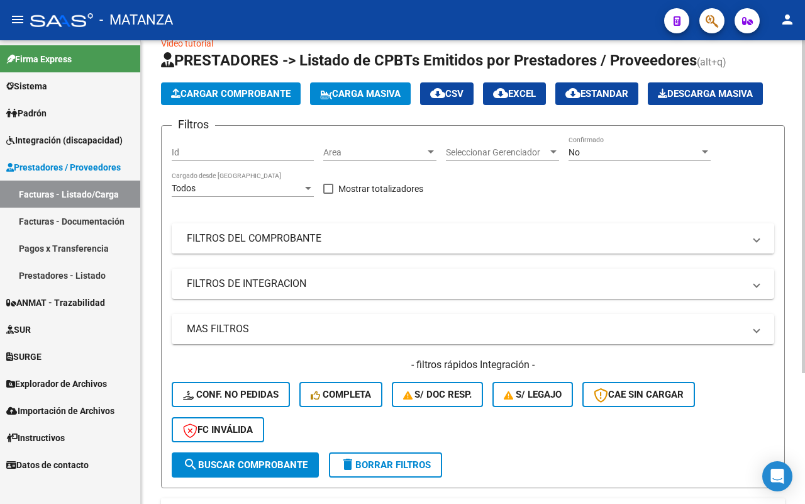 Image resolution: width=805 pixels, height=504 pixels. Describe the element at coordinates (348, 464) in the screenshot. I see `mat-icon: delete` at that location.